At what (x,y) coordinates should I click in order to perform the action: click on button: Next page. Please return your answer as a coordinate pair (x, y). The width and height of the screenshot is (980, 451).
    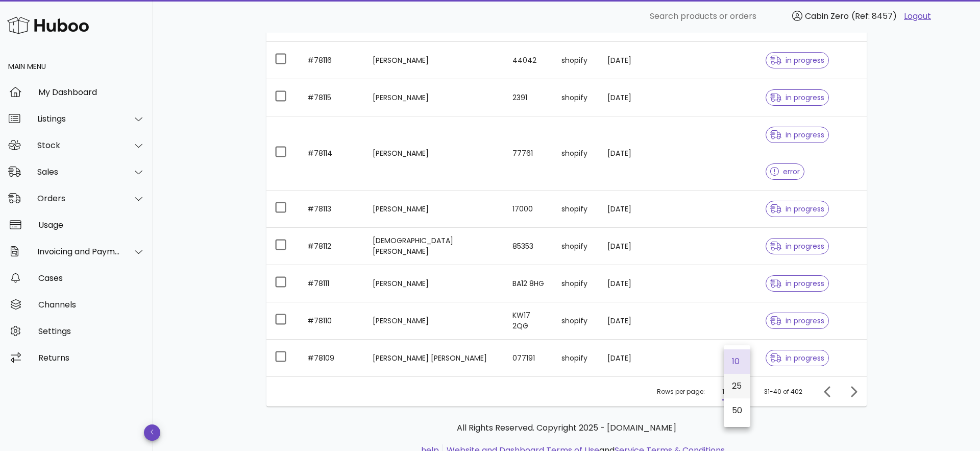
    Looking at the image, I should click on (854, 391).